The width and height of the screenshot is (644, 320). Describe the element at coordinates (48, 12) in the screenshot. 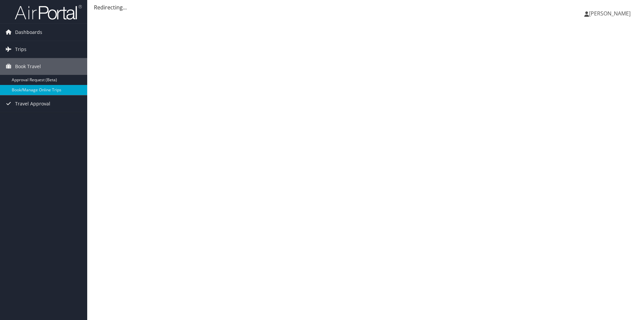

I see `img: airportal-logo.png` at that location.